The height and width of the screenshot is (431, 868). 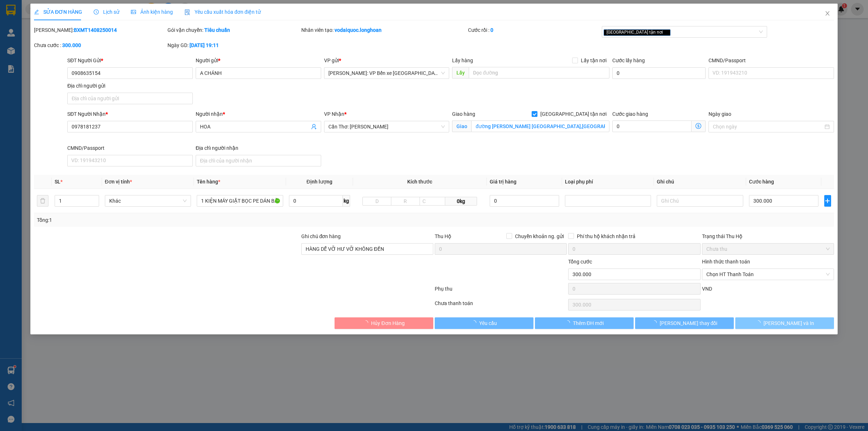 What do you see at coordinates (58, 12) in the screenshot?
I see `span: SỬA ĐƠN HÀNG` at bounding box center [58, 12].